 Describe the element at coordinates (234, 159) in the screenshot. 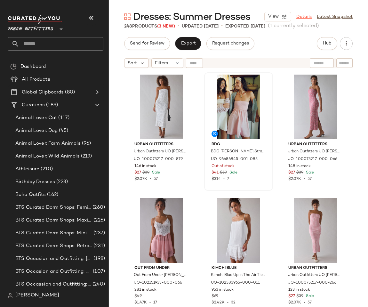

I see `span: UO-96686845-001-085` at that location.